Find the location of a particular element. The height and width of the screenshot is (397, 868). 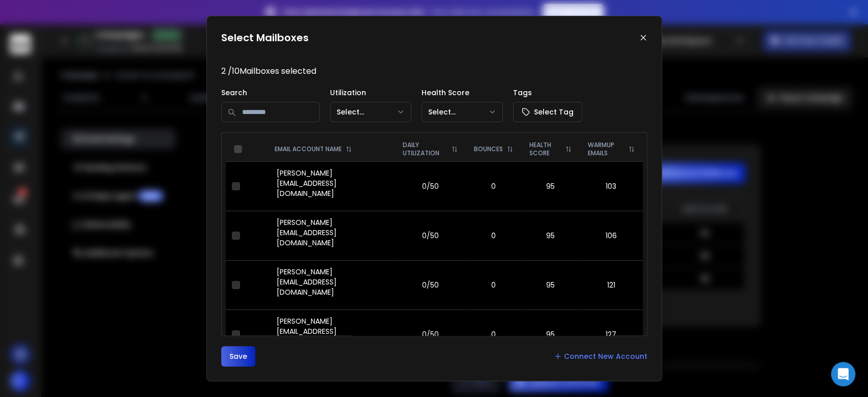

p: HEALTH SCORE is located at coordinates (545, 149).